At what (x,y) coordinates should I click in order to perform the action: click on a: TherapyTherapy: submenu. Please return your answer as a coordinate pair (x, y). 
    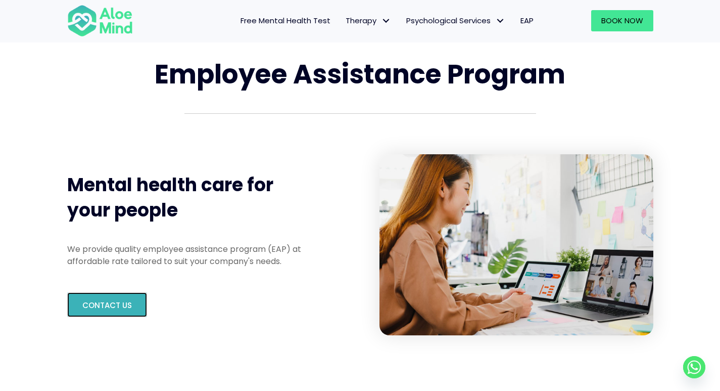
    Looking at the image, I should click on (368, 21).